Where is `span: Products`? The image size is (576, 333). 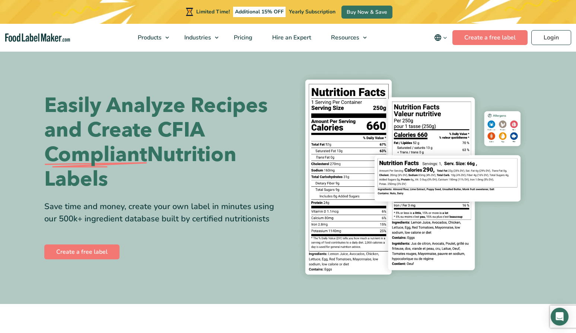
span: Products is located at coordinates (149, 38).